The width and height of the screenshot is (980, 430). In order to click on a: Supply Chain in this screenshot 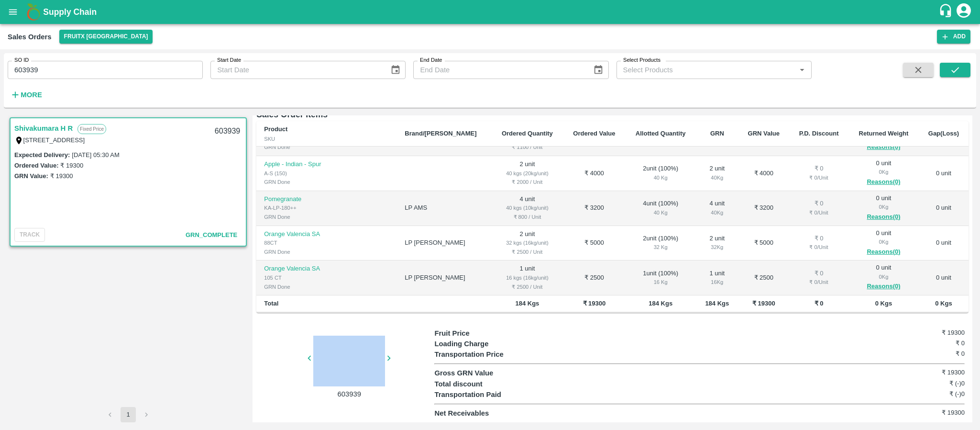, I will do `click(491, 12)`.